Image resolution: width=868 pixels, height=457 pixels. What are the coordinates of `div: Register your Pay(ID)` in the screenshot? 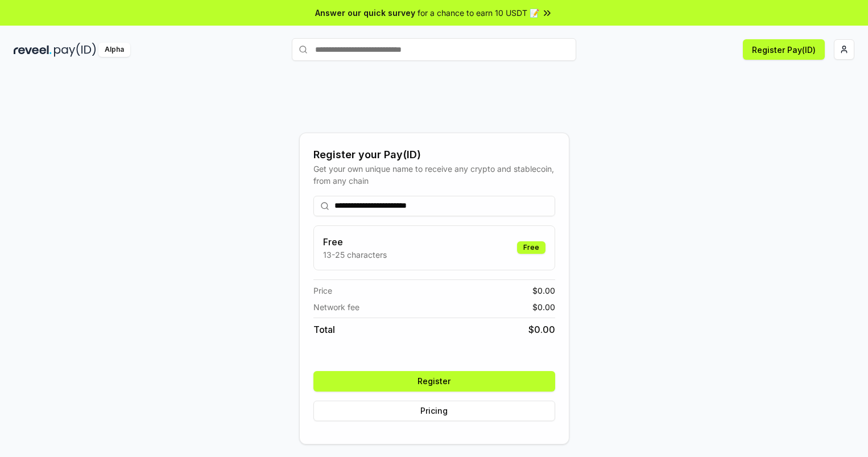 It's located at (434, 155).